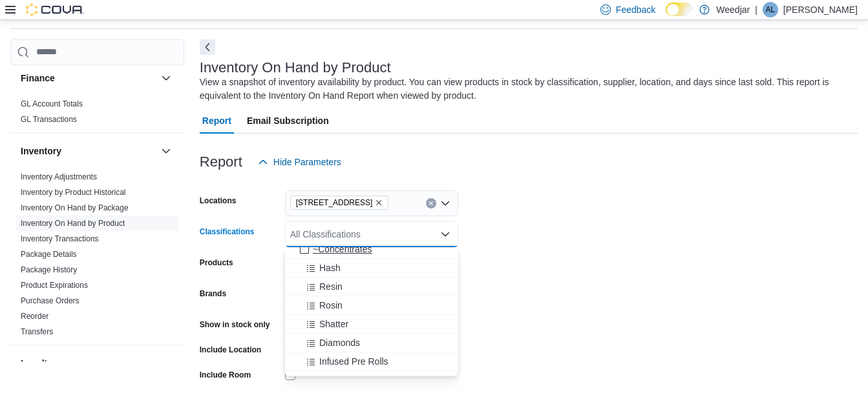 The height and width of the screenshot is (395, 868). What do you see at coordinates (296, 68) in the screenshot?
I see `h3: Inventory On Hand by Product` at bounding box center [296, 68].